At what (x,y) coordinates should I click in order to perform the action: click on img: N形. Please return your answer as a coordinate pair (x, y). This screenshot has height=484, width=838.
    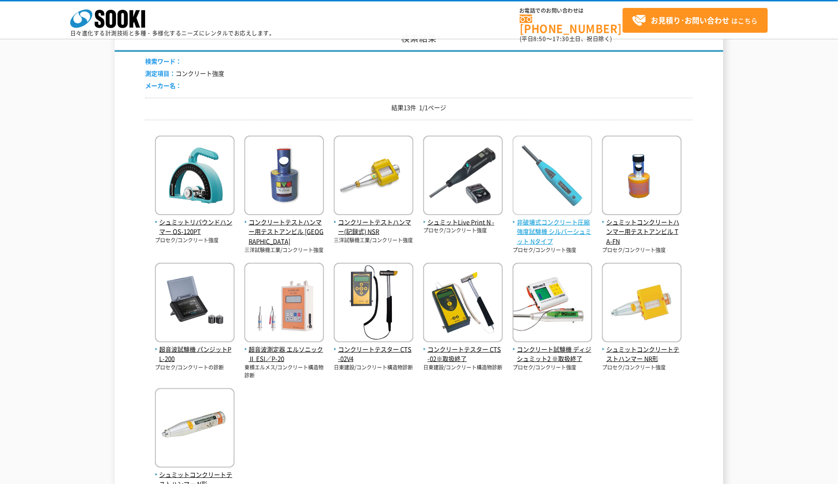
    Looking at the image, I should click on (195, 429).